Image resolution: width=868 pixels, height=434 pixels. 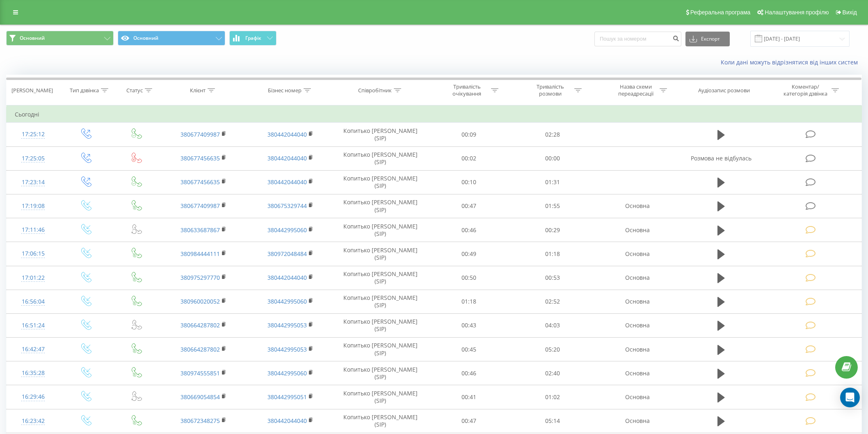 I want to click on span: Реферальна програма, so click(x=720, y=13).